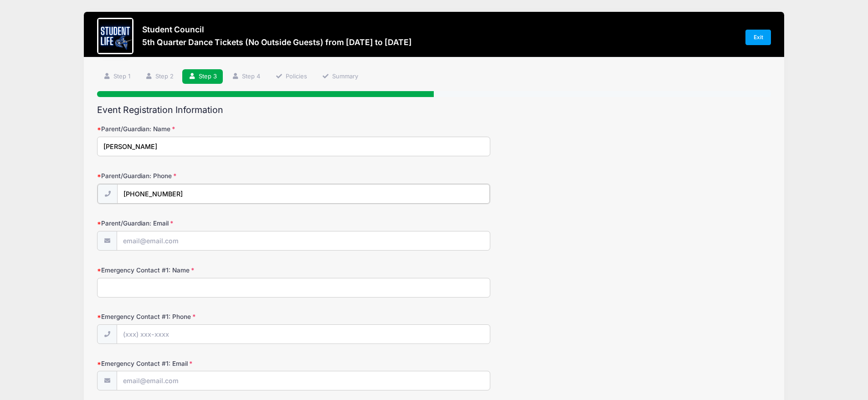 The image size is (868, 400). Describe the element at coordinates (202, 76) in the screenshot. I see `a: Step 3` at that location.